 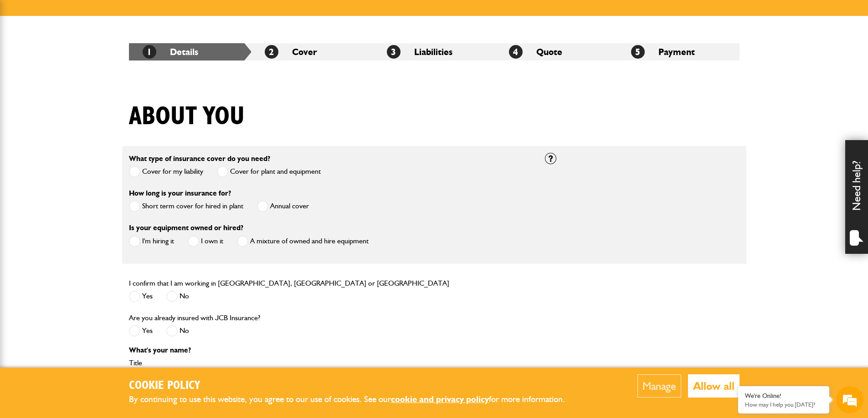 I want to click on label: Short term cover for hired in plant, so click(x=186, y=206).